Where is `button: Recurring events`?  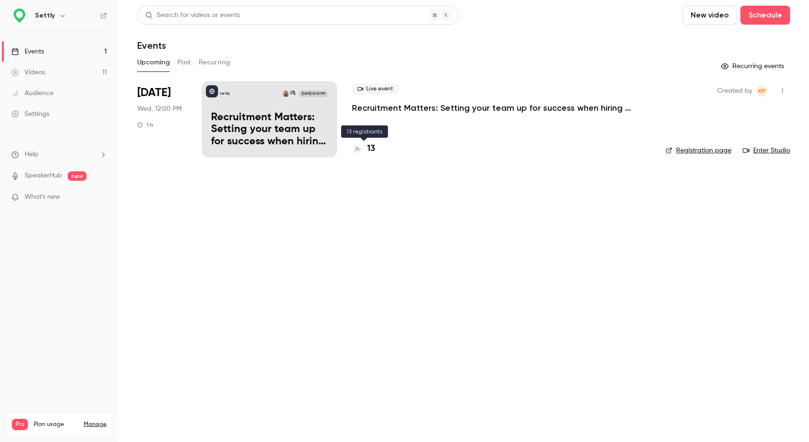
button: Recurring events is located at coordinates (753, 66).